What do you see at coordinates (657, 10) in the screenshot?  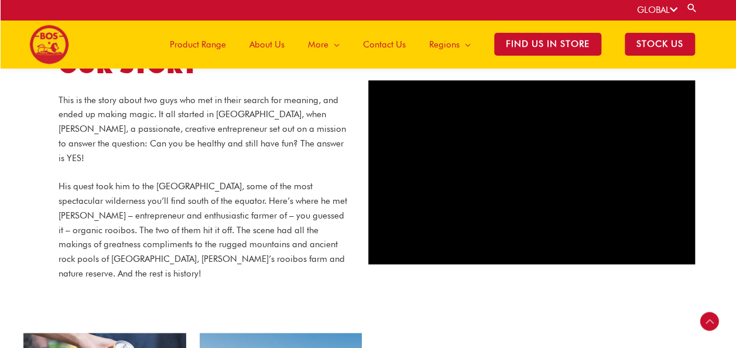 I see `a: GLOBAL` at bounding box center [657, 10].